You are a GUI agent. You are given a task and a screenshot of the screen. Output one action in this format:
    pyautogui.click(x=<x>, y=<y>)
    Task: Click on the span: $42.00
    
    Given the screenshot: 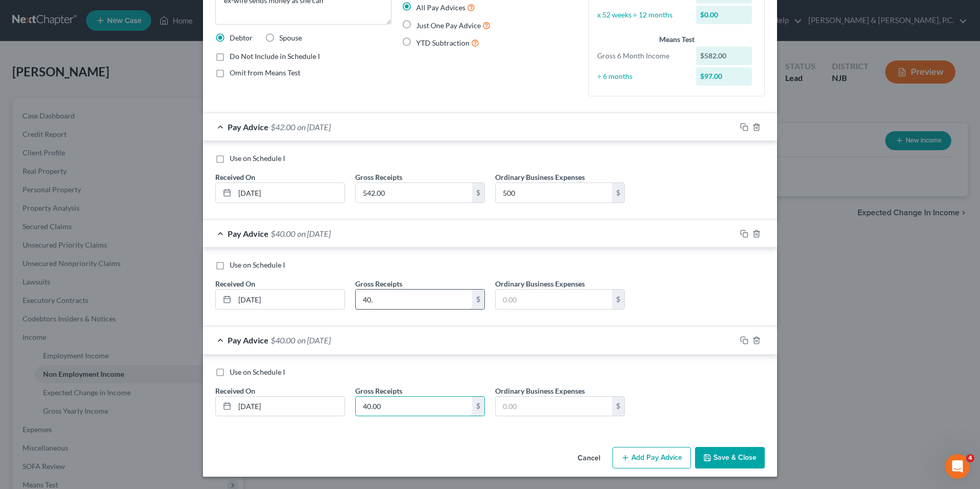 What is the action you would take?
    pyautogui.click(x=283, y=126)
    